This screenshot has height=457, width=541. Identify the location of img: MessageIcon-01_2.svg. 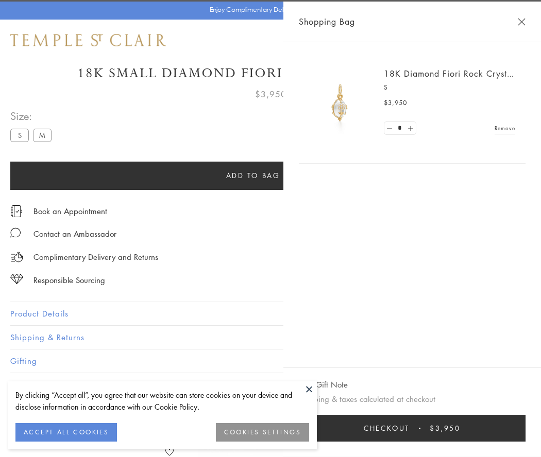
(15, 233).